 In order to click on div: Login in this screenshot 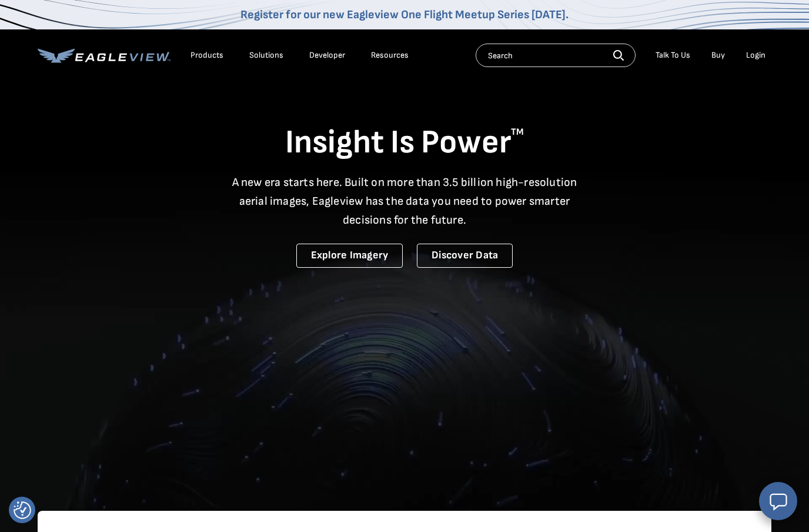, I will do `click(756, 55)`.